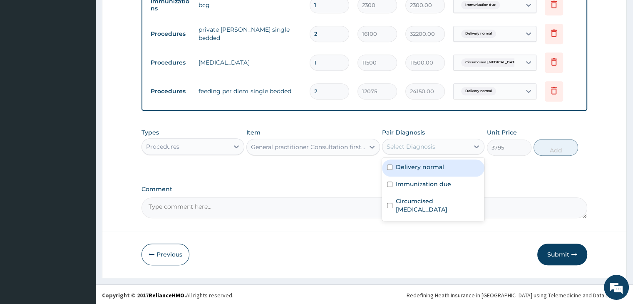  Describe the element at coordinates (25, 52) in the screenshot. I see `img: d_794563401_company_1708531726252_794563401` at that location.